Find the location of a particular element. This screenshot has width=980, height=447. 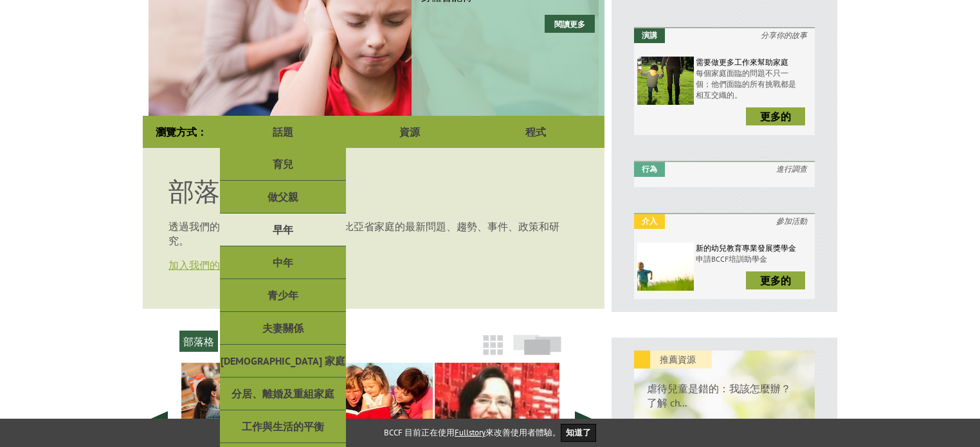

font: 做父親 is located at coordinates (283, 197).